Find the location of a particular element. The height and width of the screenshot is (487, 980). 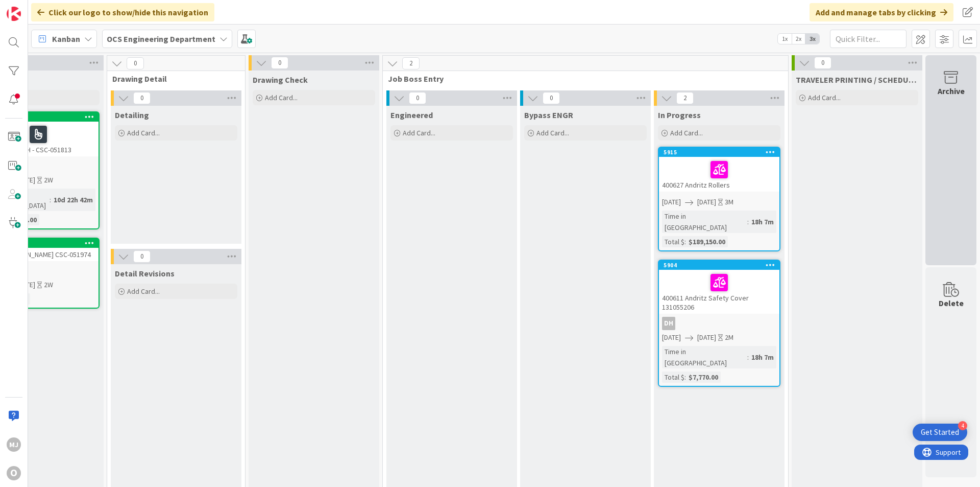

span: Job Boss Entry is located at coordinates (581, 79).